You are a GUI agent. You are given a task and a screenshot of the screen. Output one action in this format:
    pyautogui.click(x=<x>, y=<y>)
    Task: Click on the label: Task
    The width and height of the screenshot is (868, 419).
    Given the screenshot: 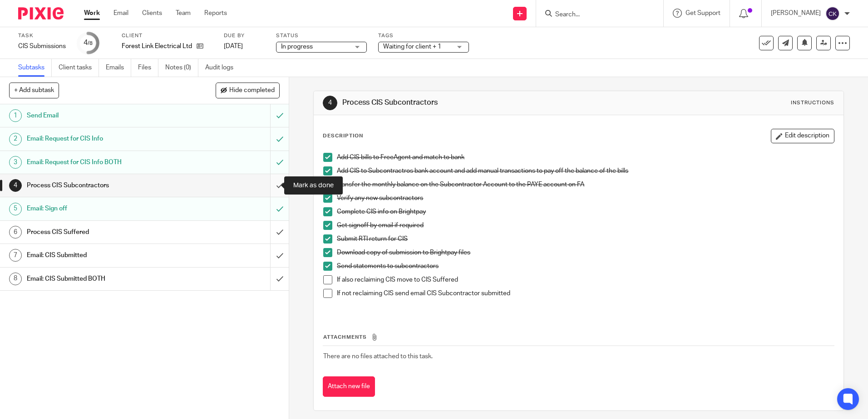 What is the action you would take?
    pyautogui.click(x=41, y=36)
    